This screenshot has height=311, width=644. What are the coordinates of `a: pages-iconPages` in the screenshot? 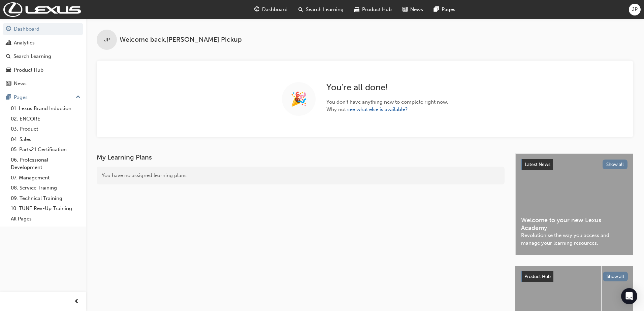 It's located at (445, 10).